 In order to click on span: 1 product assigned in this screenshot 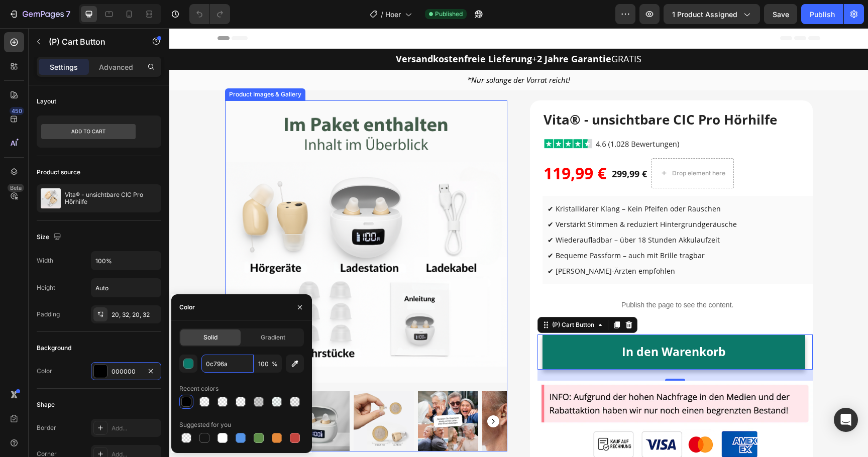, I will do `click(705, 14)`.